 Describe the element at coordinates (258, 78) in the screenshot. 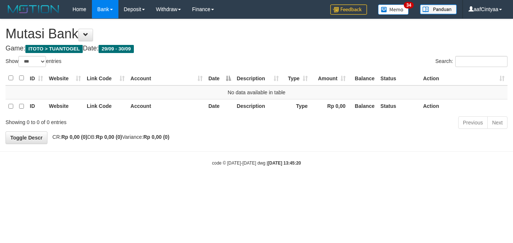

I see `th: Description: activate to sort column ascending` at that location.